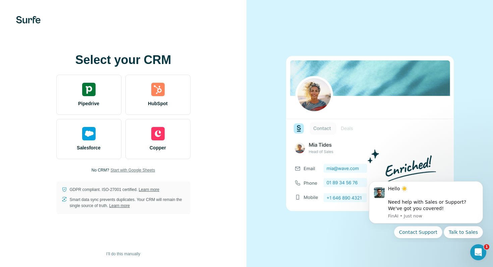 The width and height of the screenshot is (493, 267). Describe the element at coordinates (59, 57) in the screenshot. I see `button: Quick reply: Contact Support` at that location.